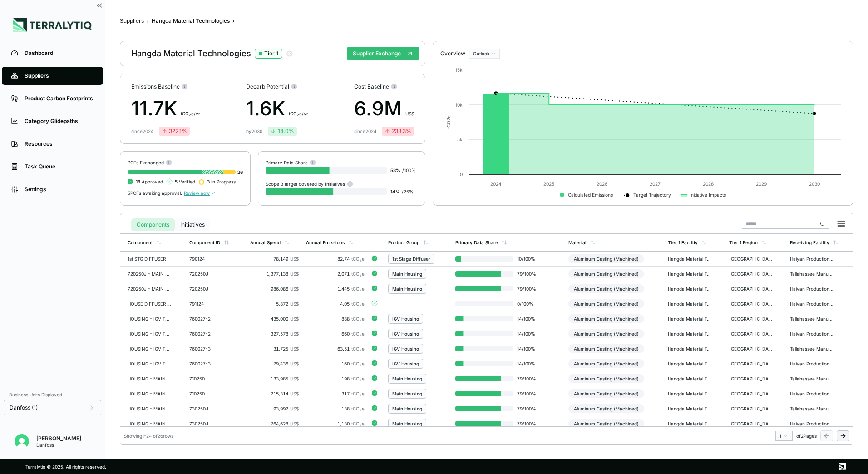 Image resolution: width=868 pixels, height=474 pixels. Describe the element at coordinates (396, 170) in the screenshot. I see `span: 53 %` at that location.